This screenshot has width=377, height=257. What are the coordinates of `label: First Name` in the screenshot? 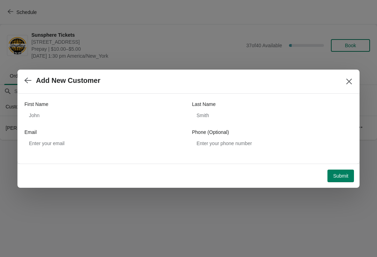 It's located at (36, 104).